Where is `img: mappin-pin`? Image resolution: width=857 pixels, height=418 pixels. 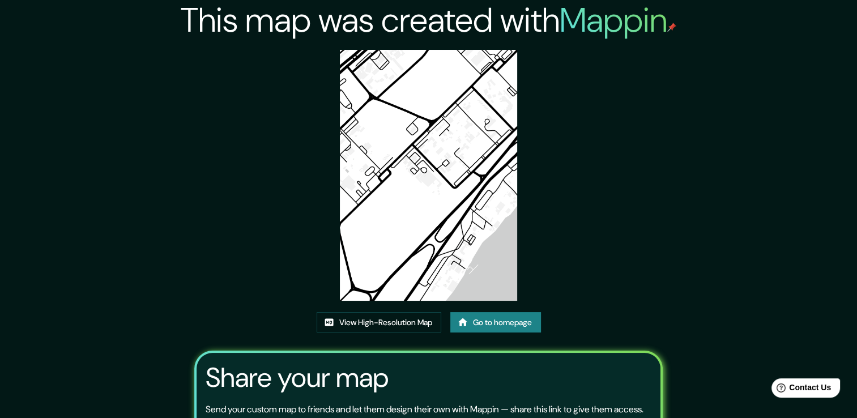
img: mappin-pin is located at coordinates (672, 27).